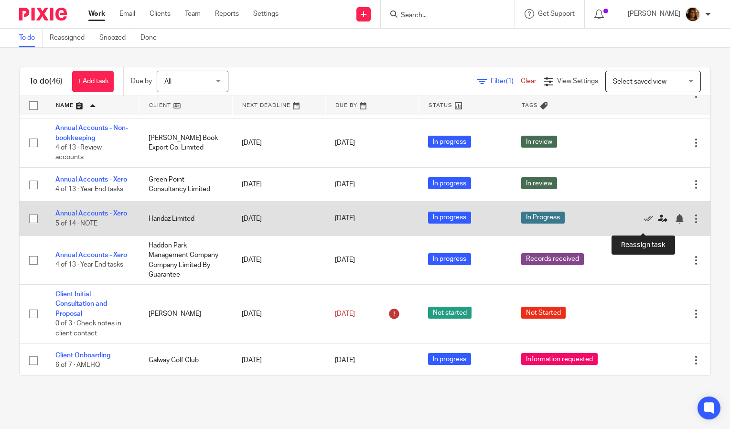 The height and width of the screenshot is (429, 730). I want to click on span: (1), so click(510, 81).